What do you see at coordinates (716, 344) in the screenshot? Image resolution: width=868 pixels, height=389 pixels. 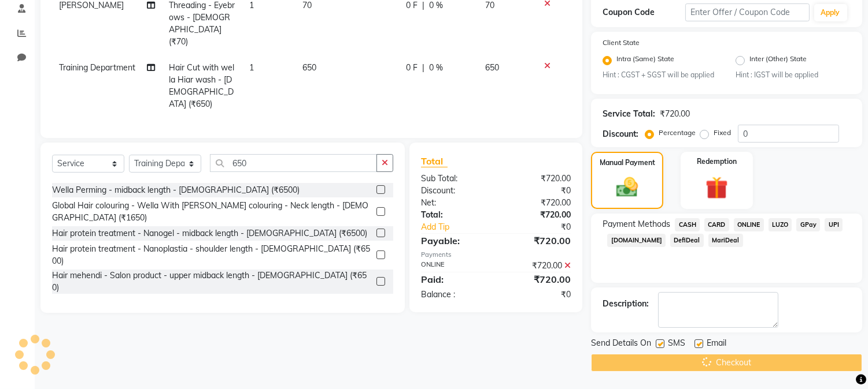 I see `span: Email` at bounding box center [716, 344].